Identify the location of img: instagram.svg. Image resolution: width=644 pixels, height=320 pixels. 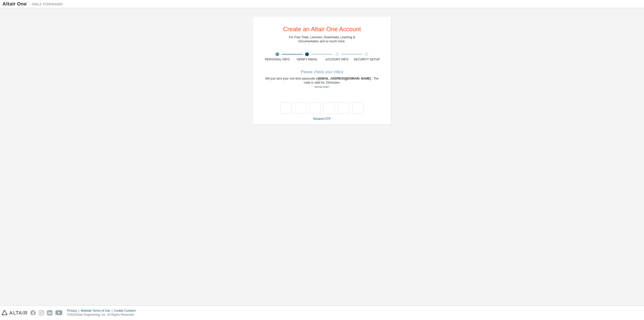
(41, 312).